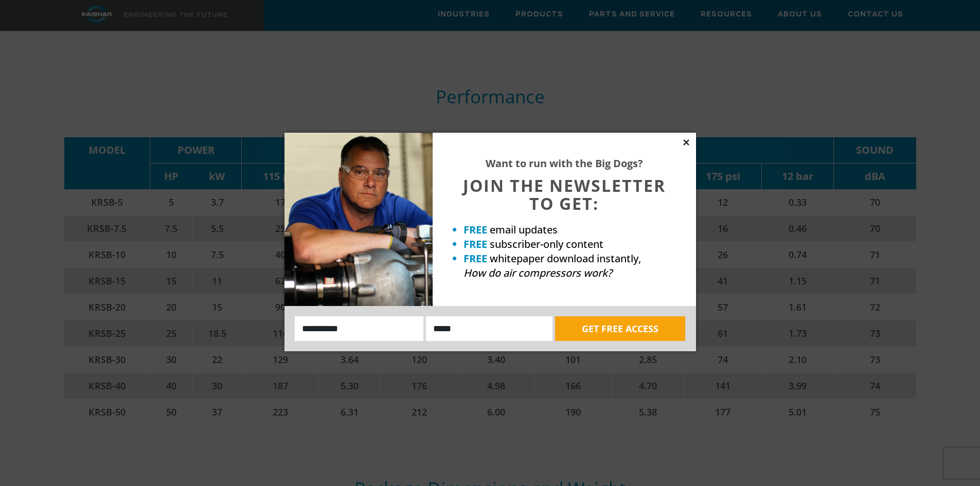 Image resolution: width=980 pixels, height=486 pixels. I want to click on span: JOIN THE NEWSLETTER TO GET:, so click(564, 195).